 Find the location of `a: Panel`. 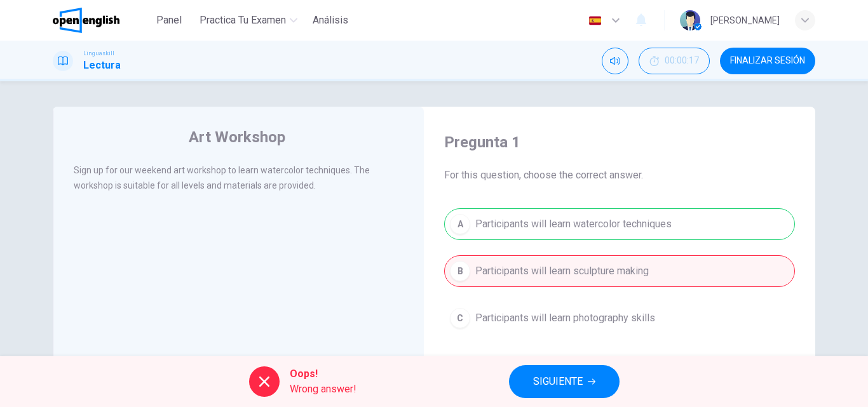

a: Panel is located at coordinates (169, 20).